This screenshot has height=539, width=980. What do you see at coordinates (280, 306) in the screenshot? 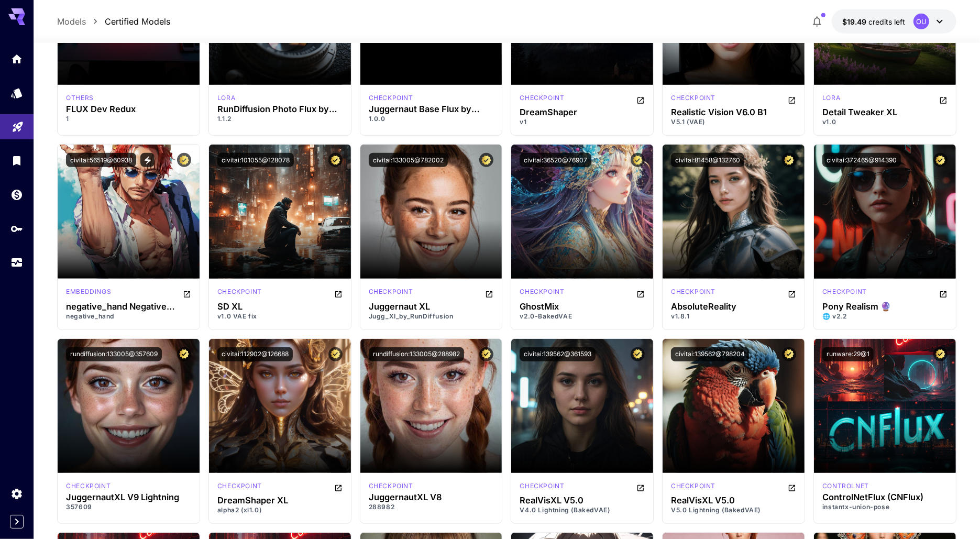
I see `div: SD XL` at bounding box center [280, 306].